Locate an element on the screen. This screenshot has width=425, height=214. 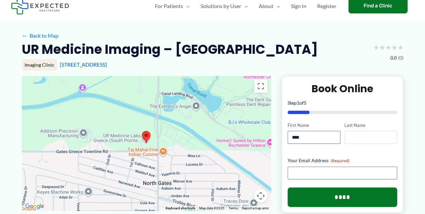
h2: Book Online is located at coordinates (342, 88).